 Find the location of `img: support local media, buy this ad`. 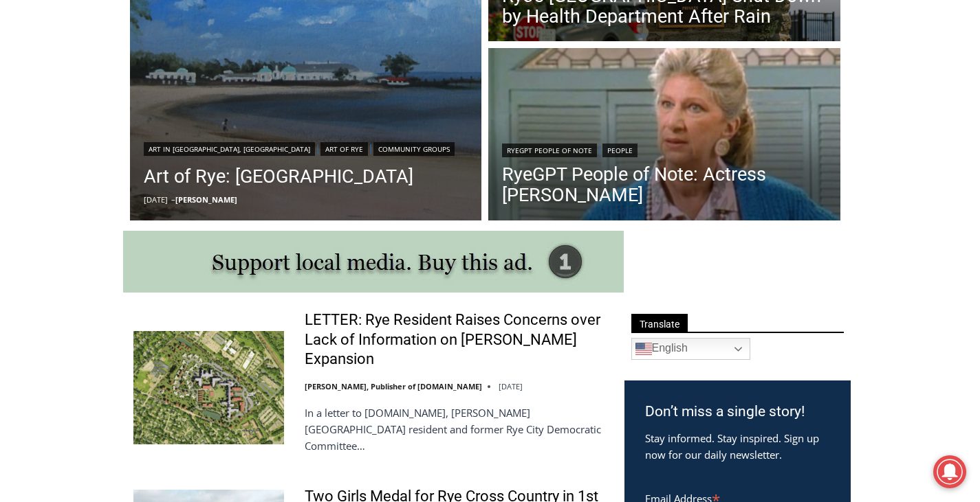

img: support local media, buy this ad is located at coordinates (374, 262).